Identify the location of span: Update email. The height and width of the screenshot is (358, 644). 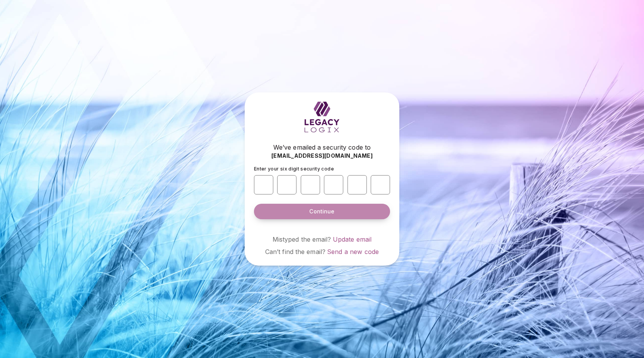
(352, 239).